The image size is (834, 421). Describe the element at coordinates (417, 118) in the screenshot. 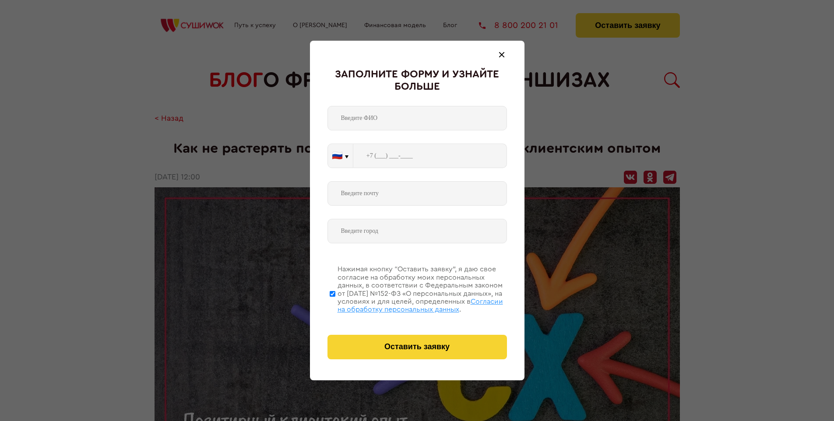

I see `input: Введите ФИО` at that location.